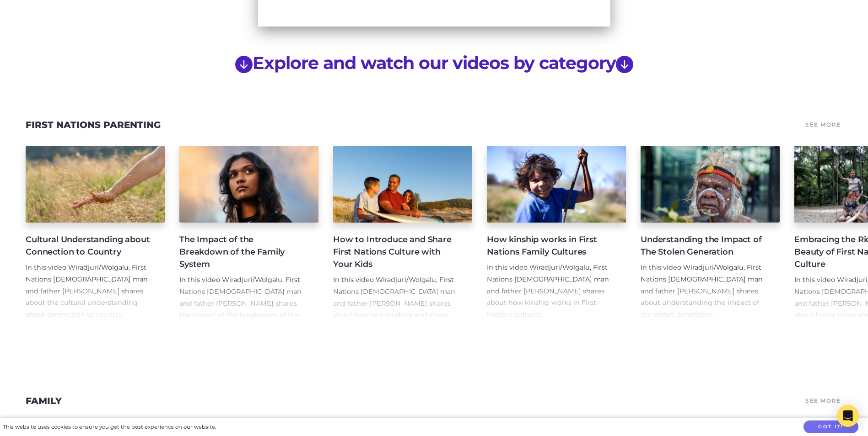 The height and width of the screenshot is (436, 868). I want to click on h4: How kinship works in First Nations Family Cultures, so click(549, 246).